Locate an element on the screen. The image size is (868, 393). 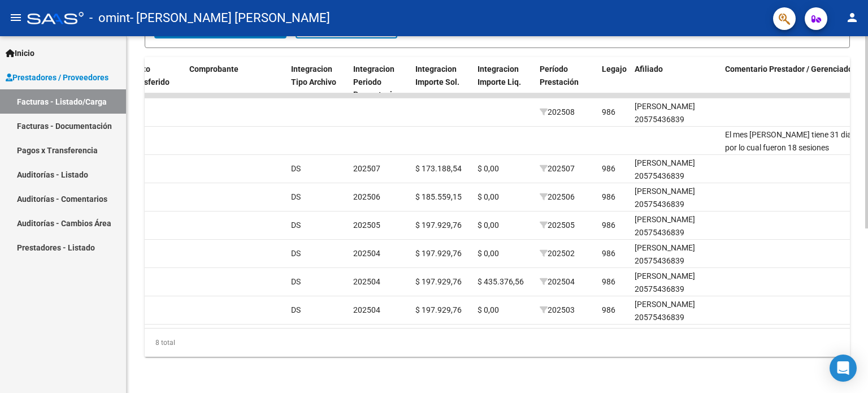
span: Prestadores / Proveedores is located at coordinates (57, 78).